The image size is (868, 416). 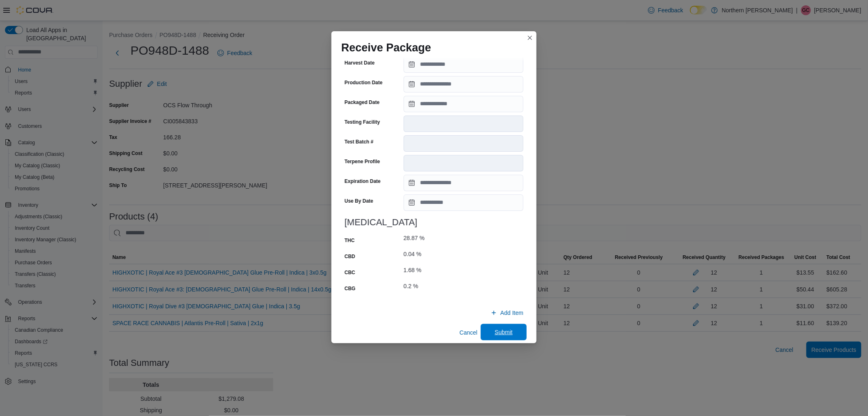 I want to click on p: 1.68, so click(x=409, y=270).